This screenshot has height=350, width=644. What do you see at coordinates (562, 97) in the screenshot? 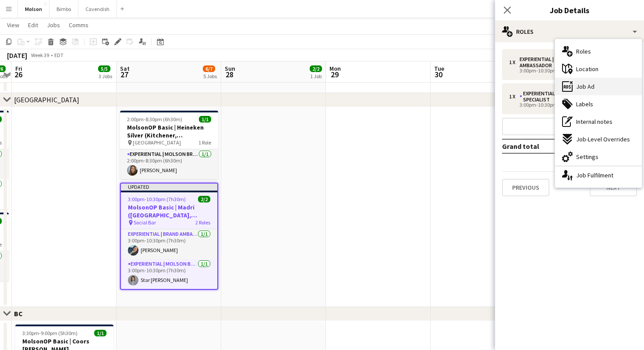
I see `div: Experiential | Molson Brand Specialist` at bounding box center [562, 97].